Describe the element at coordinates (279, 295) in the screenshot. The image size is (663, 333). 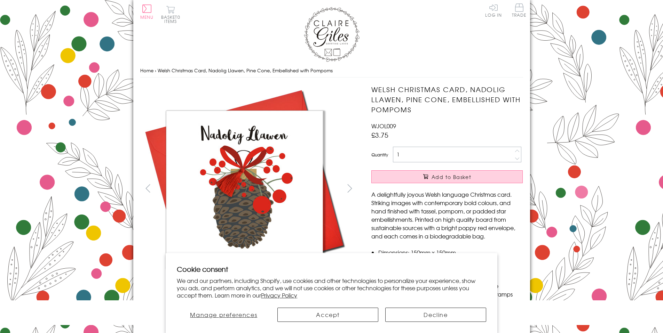
I see `a: Privacy Policy` at that location.